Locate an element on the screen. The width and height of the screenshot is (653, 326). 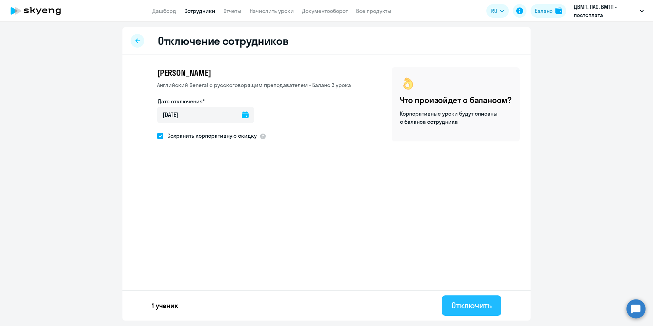
a: Сотрудники is located at coordinates (200, 11).